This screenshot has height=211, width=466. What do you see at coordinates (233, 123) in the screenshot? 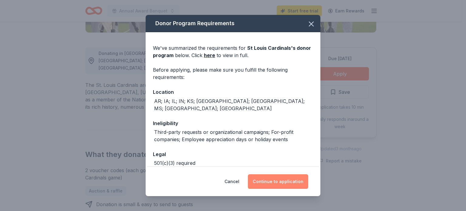
I see `div: Ineligibility` at bounding box center [233, 123].